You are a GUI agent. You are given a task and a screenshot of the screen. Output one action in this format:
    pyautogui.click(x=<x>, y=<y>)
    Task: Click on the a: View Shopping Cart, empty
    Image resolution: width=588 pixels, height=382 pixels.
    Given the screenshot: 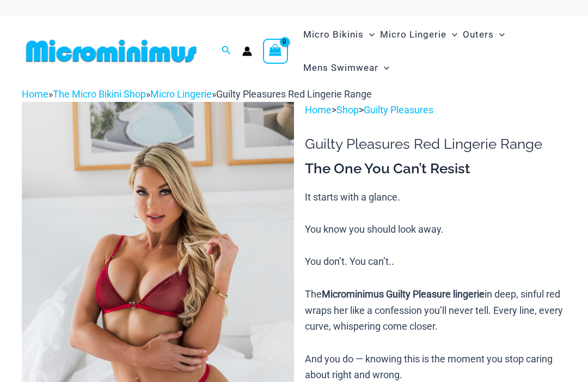 What is the action you would take?
    pyautogui.click(x=276, y=51)
    